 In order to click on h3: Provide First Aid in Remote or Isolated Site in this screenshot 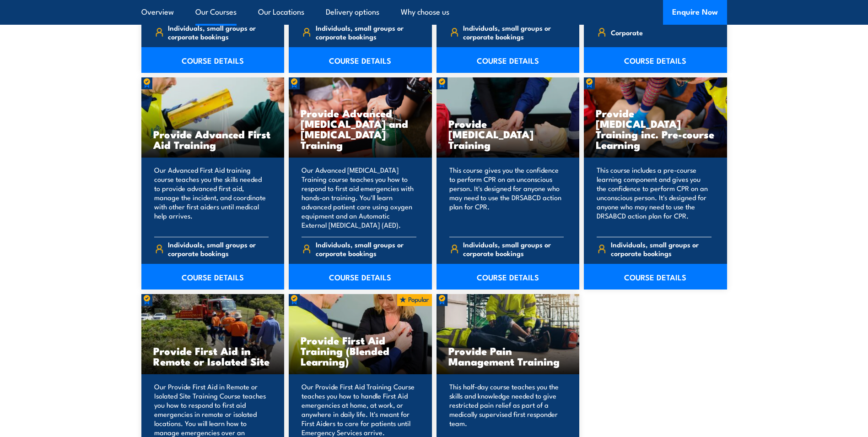, I will do `click(213, 356)`.